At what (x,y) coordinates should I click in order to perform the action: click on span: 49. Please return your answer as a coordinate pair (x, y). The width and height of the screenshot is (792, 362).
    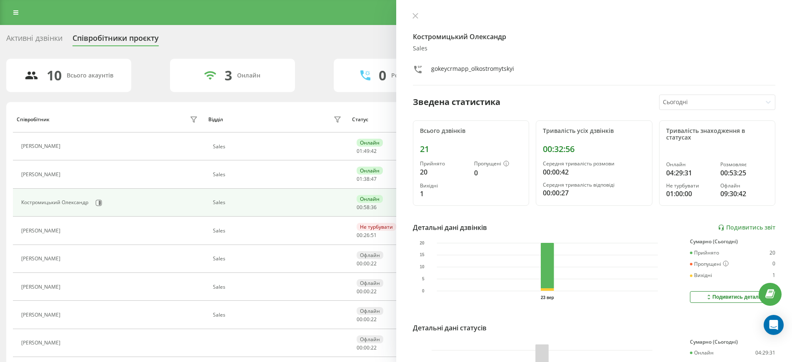
    Looking at the image, I should click on (366, 151).